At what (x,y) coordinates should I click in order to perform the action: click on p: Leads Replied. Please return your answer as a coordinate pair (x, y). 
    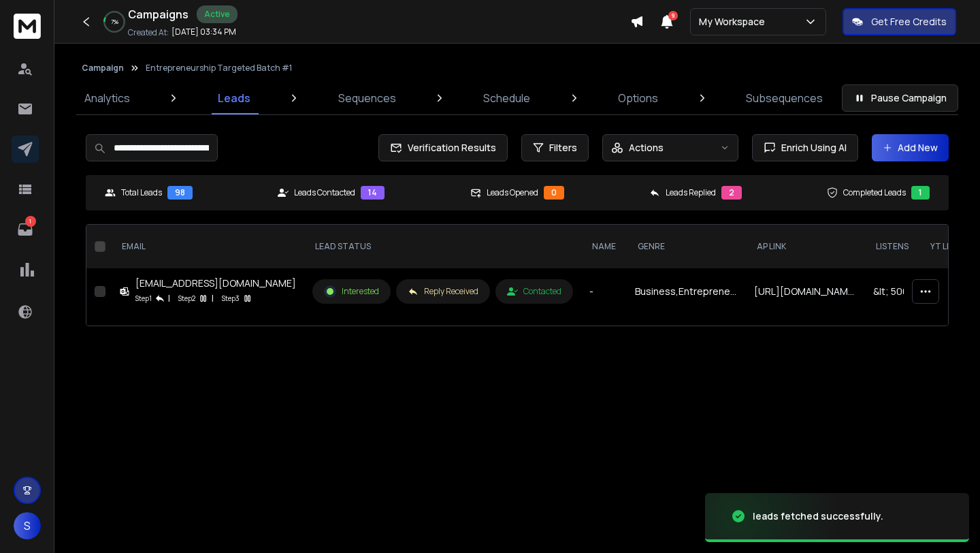
    Looking at the image, I should click on (691, 193).